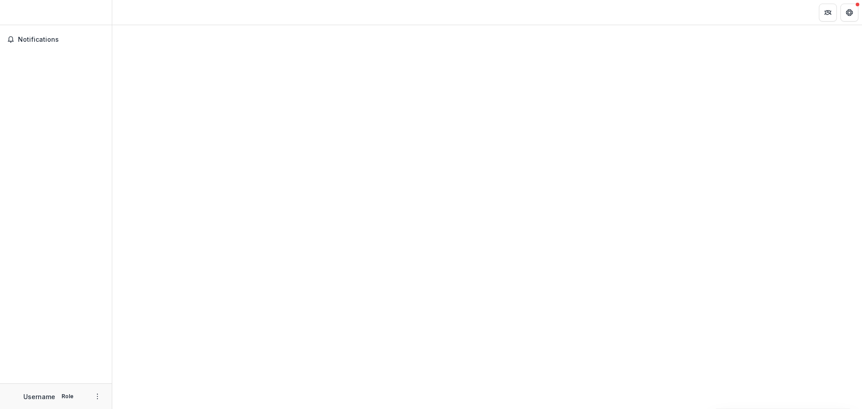 The height and width of the screenshot is (409, 862). What do you see at coordinates (67, 397) in the screenshot?
I see `p: Role` at bounding box center [67, 397].